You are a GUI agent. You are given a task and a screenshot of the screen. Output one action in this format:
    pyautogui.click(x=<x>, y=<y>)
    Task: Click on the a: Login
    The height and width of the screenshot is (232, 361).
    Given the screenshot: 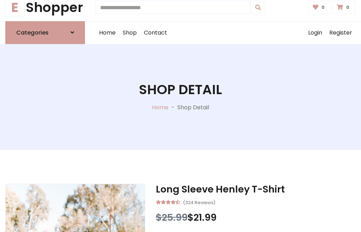 What is the action you would take?
    pyautogui.click(x=316, y=33)
    